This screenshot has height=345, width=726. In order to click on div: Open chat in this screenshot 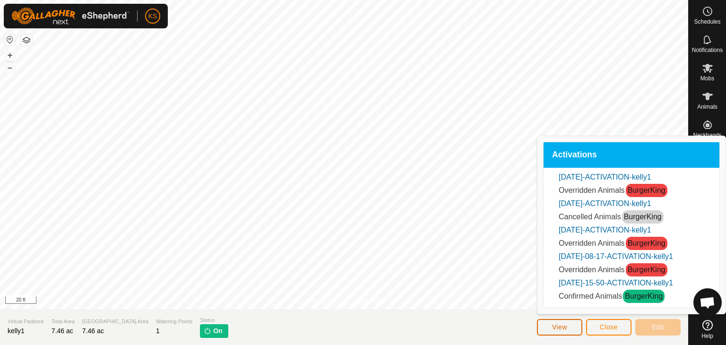, I will do `click(708, 303)`.